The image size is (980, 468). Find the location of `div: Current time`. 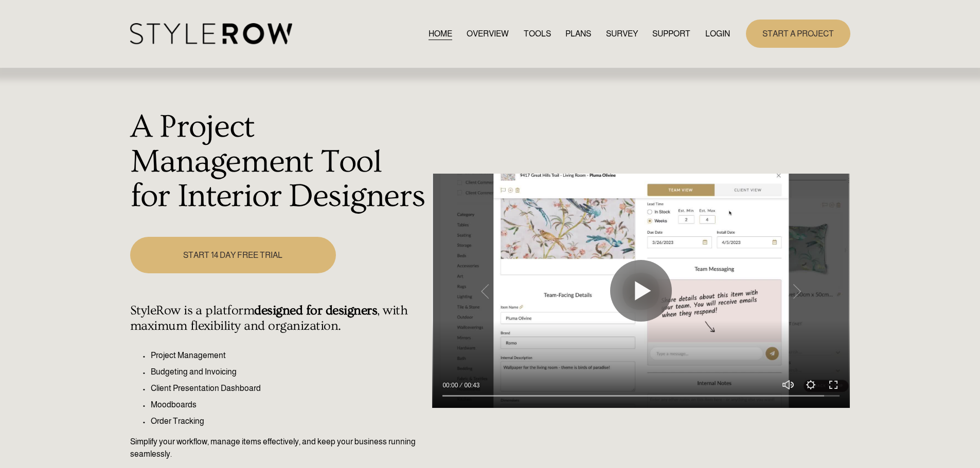

div: Current time is located at coordinates (451, 386).